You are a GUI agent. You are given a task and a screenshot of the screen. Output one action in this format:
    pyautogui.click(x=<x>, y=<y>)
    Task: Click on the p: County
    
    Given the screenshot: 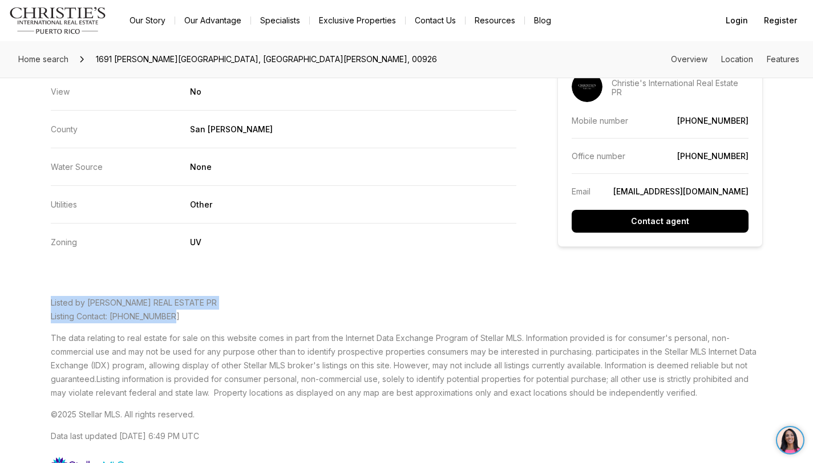 What is the action you would take?
    pyautogui.click(x=64, y=129)
    